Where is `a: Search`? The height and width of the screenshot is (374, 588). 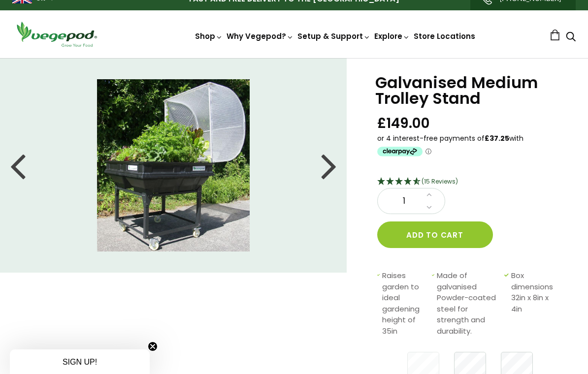 a: Search is located at coordinates (571, 37).